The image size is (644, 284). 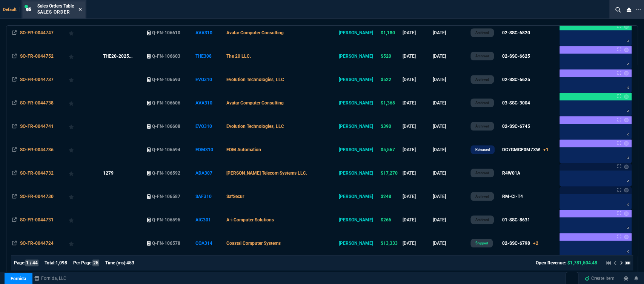 I want to click on span: Time (ms):, so click(x=116, y=263).